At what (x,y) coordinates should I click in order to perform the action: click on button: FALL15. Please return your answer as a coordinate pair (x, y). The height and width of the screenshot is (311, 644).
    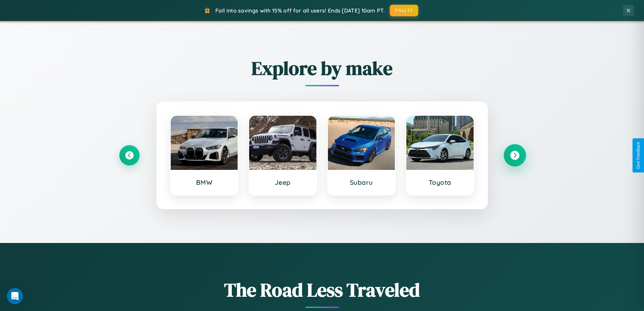
    Looking at the image, I should click on (404, 10).